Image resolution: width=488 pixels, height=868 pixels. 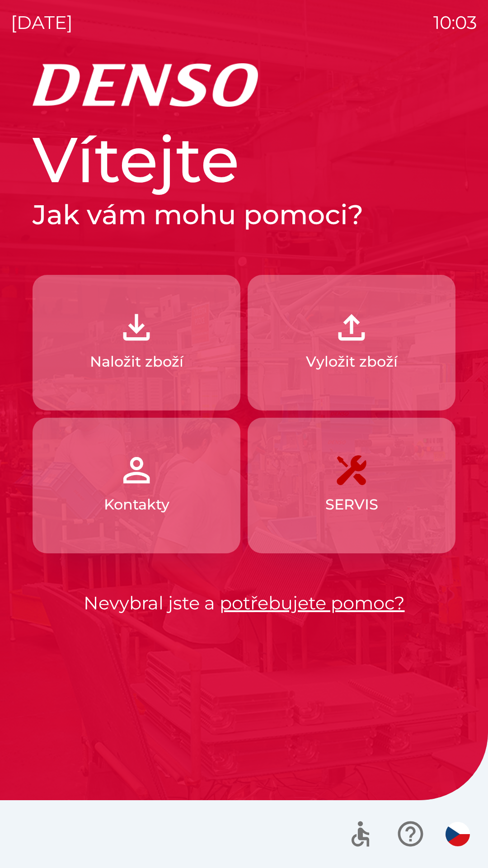 I want to click on p: 10:03, so click(x=455, y=23).